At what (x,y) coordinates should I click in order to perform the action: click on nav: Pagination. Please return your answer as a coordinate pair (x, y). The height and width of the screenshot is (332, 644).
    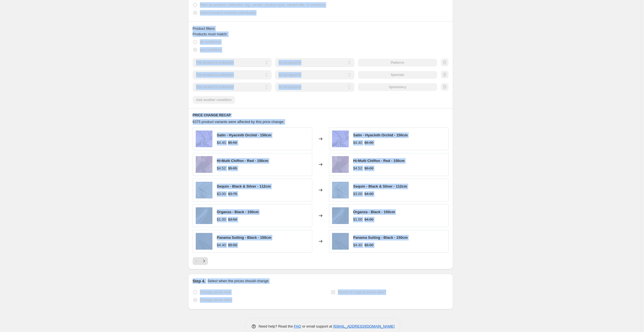
    Looking at the image, I should click on (200, 261).